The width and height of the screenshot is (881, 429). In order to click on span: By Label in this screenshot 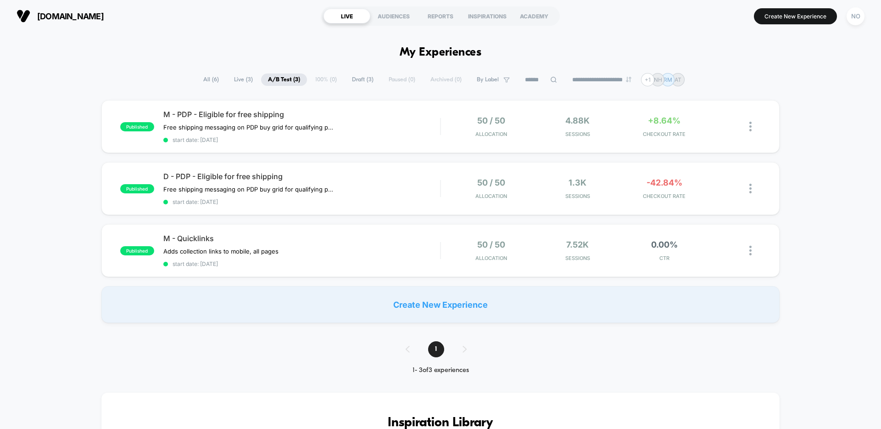, I will do `click(488, 79)`.